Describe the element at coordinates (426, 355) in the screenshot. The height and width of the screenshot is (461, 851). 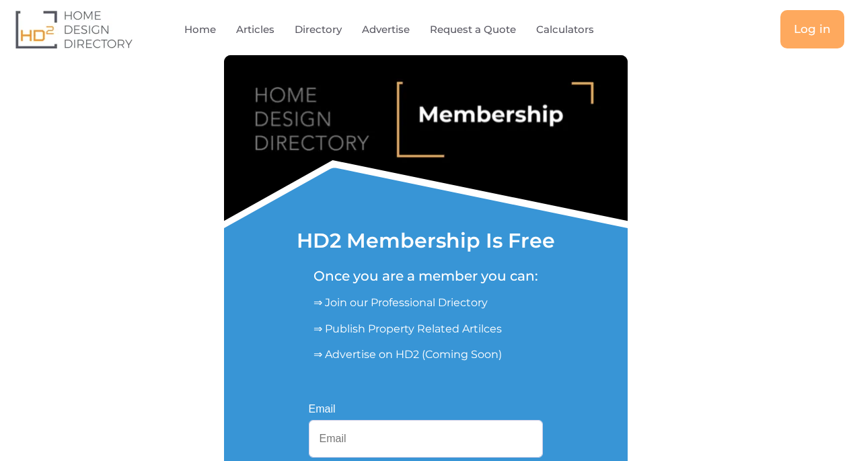
I see `p: ⇒ Advertise on HD2 (Coming Soon)` at that location.